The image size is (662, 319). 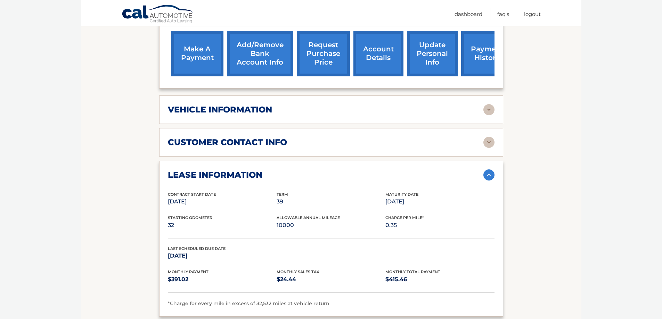 I want to click on a: update personal info, so click(x=432, y=53).